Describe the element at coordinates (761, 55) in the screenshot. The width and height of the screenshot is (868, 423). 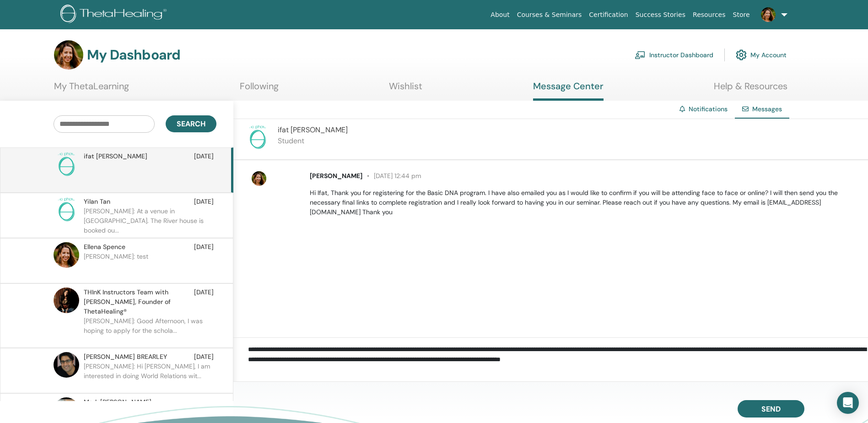
I see `a: My Account` at that location.